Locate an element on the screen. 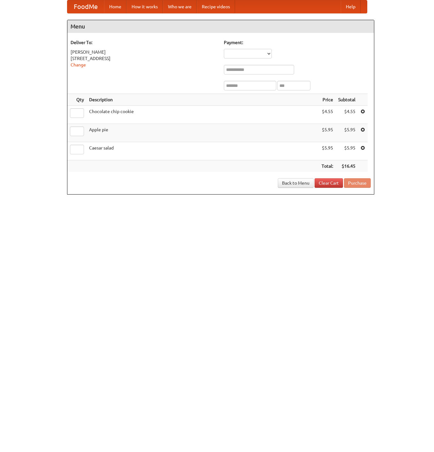  th: Subtotal is located at coordinates (347, 100).